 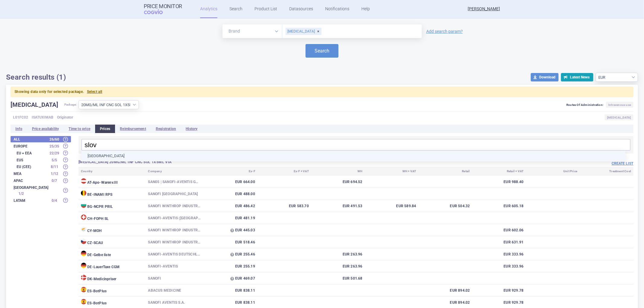 I want to click on td: EUR 694.52, so click(x=338, y=182).